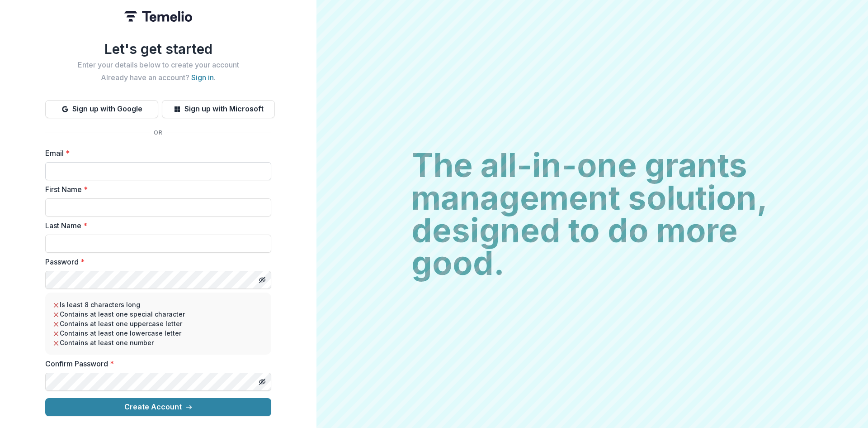 This screenshot has height=428, width=868. Describe the element at coordinates (158, 65) in the screenshot. I see `h2: Enter your details below to create your account` at that location.